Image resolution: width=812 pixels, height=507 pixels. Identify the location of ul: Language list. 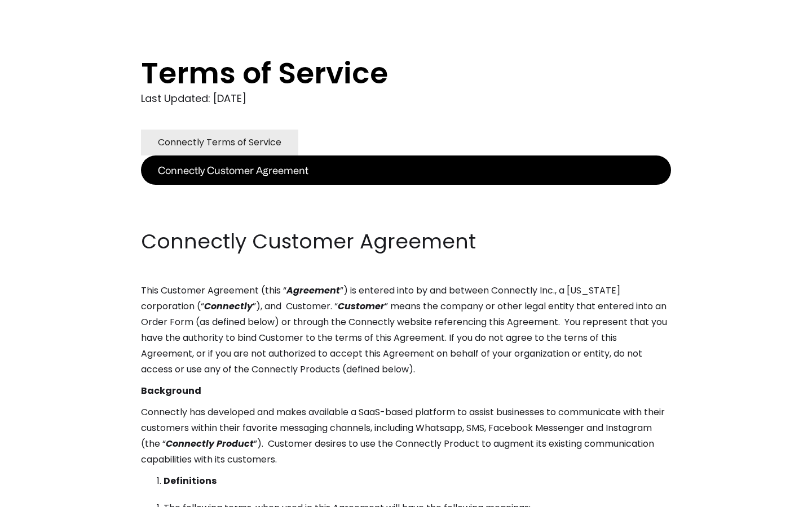
(45, 495).